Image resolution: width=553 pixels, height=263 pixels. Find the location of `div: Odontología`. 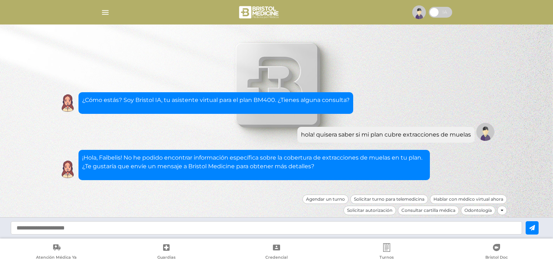

div: Odontología is located at coordinates (478, 210).